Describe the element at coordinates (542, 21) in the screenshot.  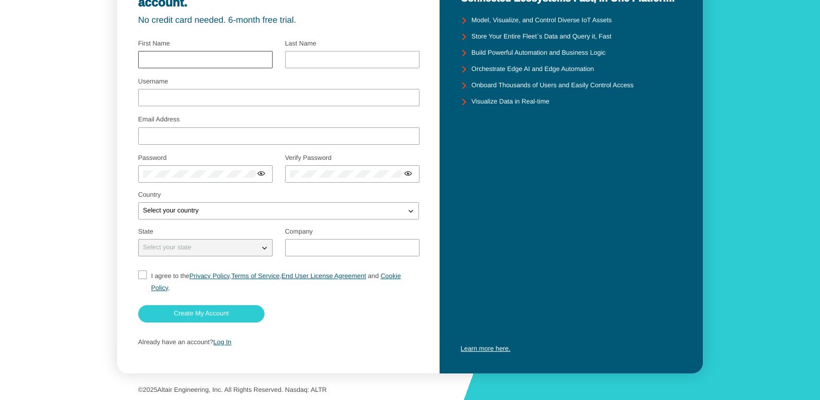
I see `unity-typography: Model, Visualize, and Control Diverse IoT Assets` at that location.